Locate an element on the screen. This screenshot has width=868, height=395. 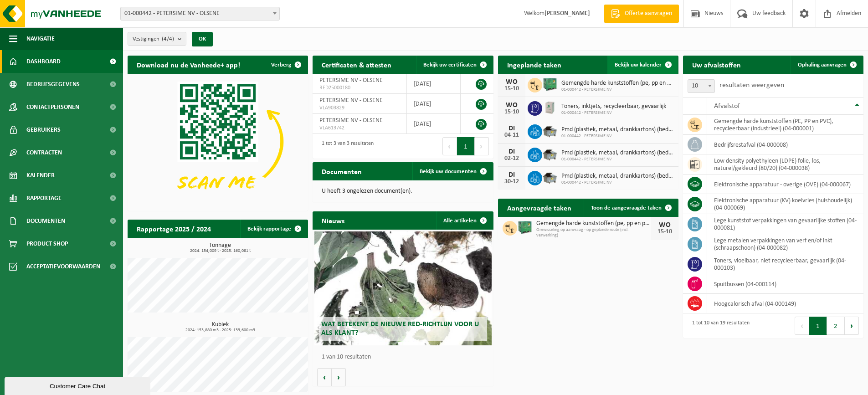
count: (4/4) is located at coordinates (167, 39).